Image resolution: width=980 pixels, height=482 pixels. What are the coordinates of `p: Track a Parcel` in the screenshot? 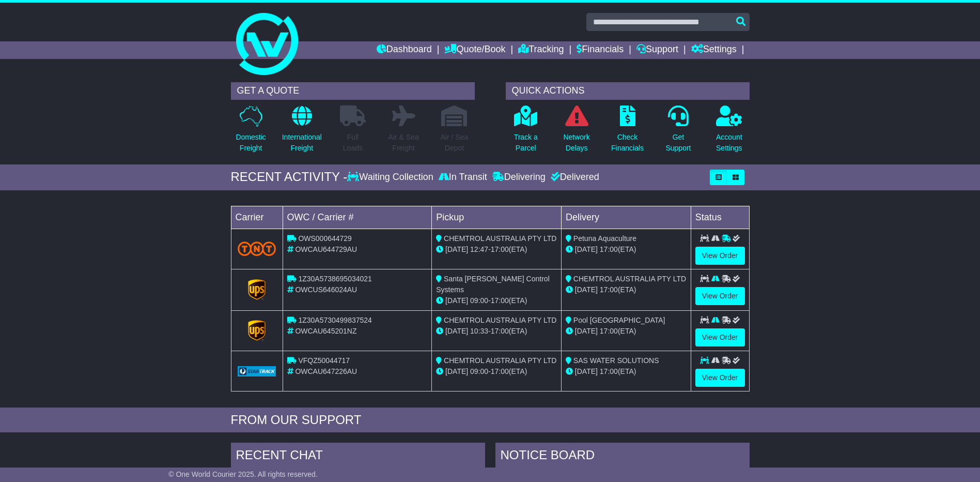 It's located at (526, 142).